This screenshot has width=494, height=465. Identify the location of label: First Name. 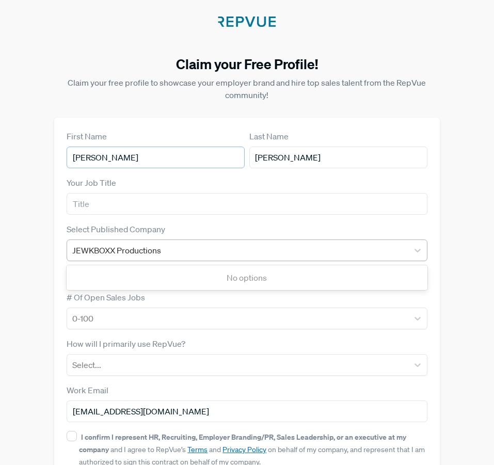
(87, 136).